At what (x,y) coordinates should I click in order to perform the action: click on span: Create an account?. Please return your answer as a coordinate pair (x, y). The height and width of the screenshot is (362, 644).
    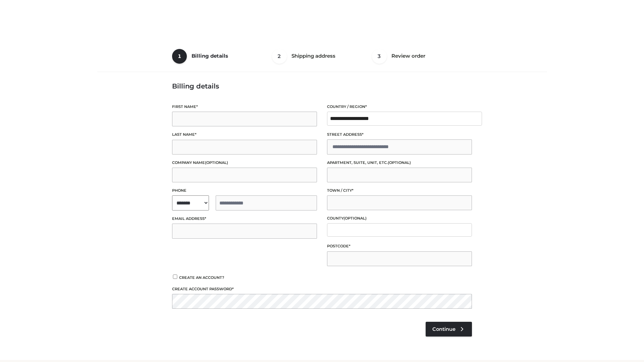
    Looking at the image, I should click on (202, 278).